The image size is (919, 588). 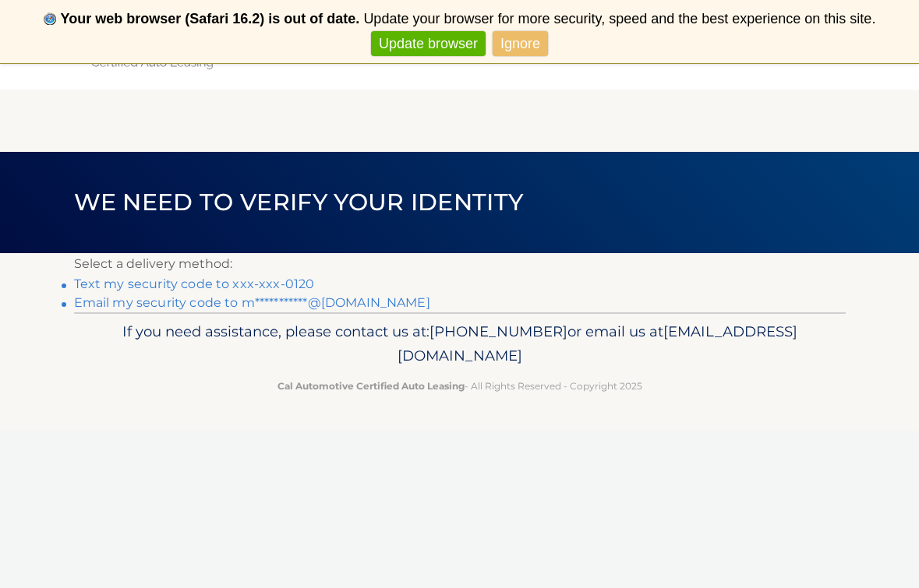 I want to click on strong: Cal Automotive Certified Auto Leasing, so click(x=371, y=386).